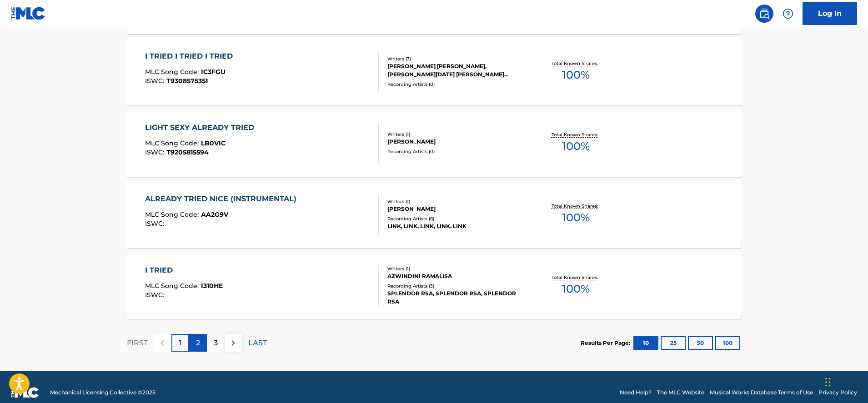  Describe the element at coordinates (198, 343) in the screenshot. I see `p: 2` at that location.